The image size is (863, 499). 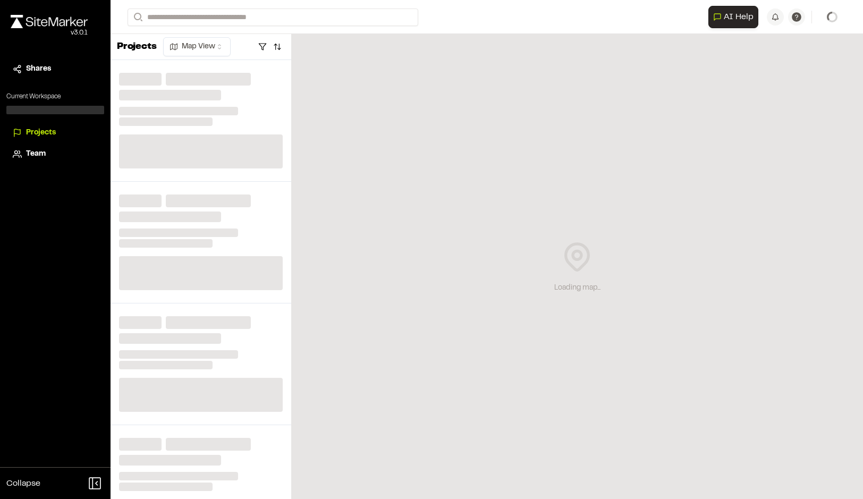 What do you see at coordinates (55, 69) in the screenshot?
I see `a: Shares` at bounding box center [55, 69].